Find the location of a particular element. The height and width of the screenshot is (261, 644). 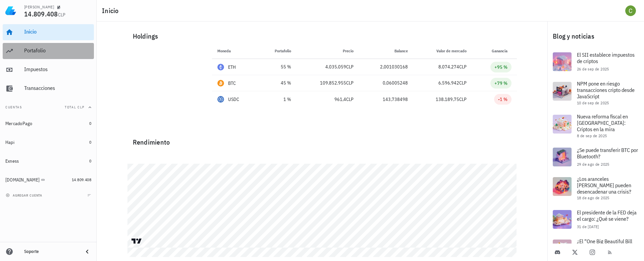

div: Portafolio is located at coordinates (57, 50).